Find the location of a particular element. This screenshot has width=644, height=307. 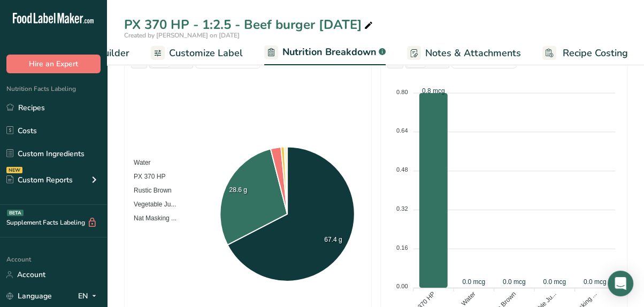

div: EN is located at coordinates (89, 296).